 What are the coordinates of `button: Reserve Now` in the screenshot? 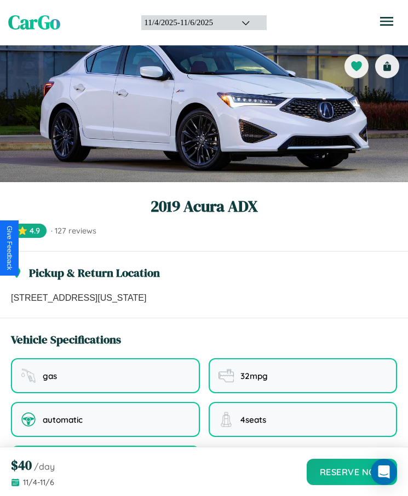 It's located at (352, 472).